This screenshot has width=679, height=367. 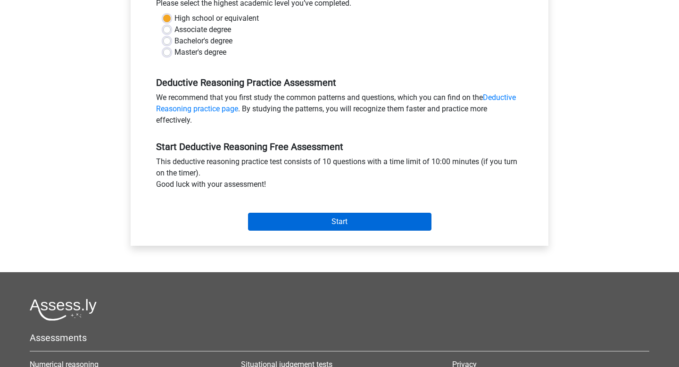 I want to click on h5: Assessments, so click(x=339, y=337).